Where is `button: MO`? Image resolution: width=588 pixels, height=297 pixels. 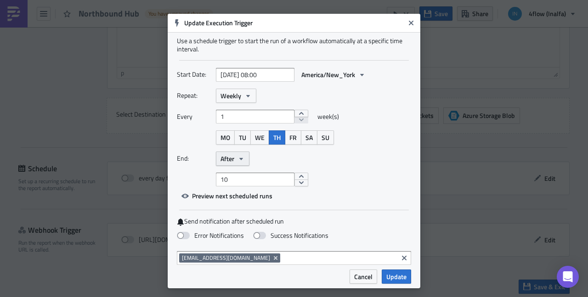
button: MO is located at coordinates (225, 137).